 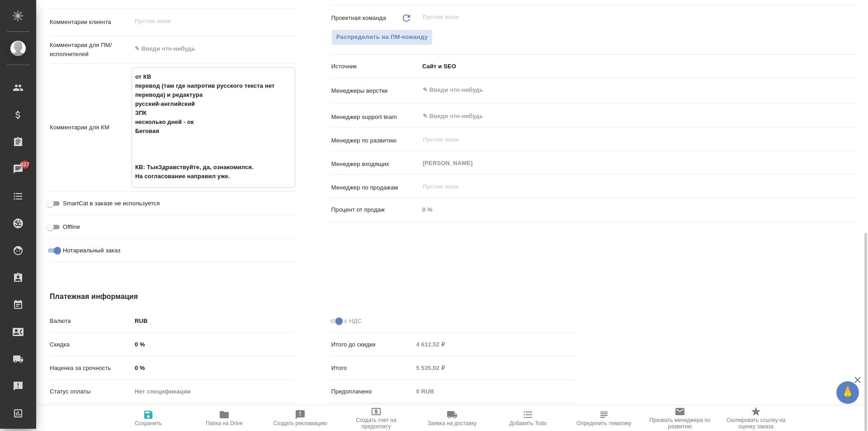 What do you see at coordinates (18, 169) in the screenshot?
I see `a: 927` at bounding box center [18, 169].